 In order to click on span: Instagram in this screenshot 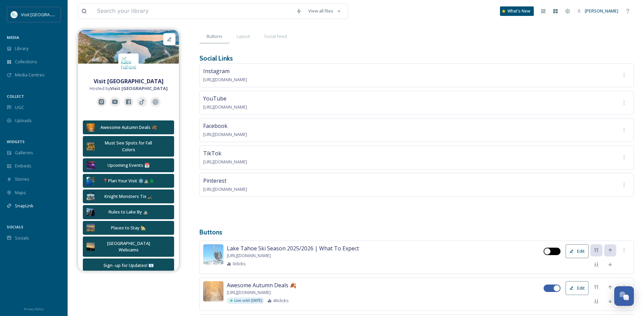, I will do `click(217, 71)`.